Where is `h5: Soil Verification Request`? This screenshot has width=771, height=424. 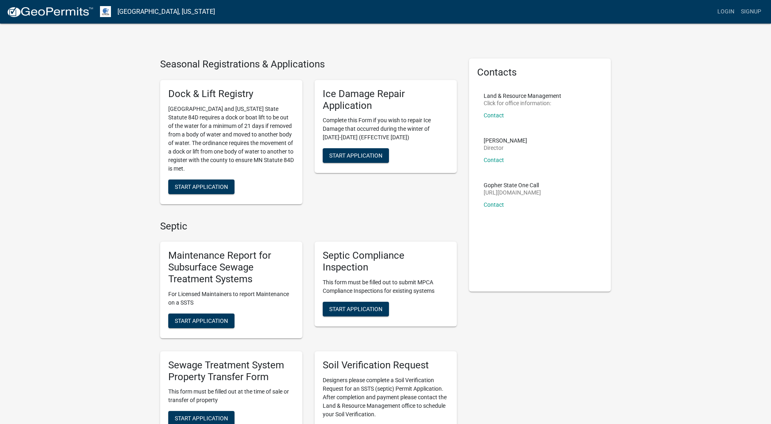
h5: Soil Verification Request is located at coordinates (386, 365).